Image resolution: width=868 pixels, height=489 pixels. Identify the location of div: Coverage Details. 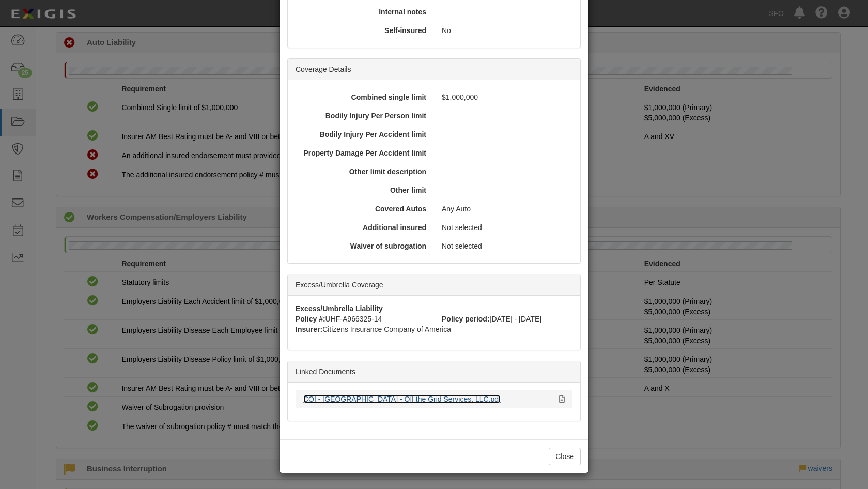
(434, 69).